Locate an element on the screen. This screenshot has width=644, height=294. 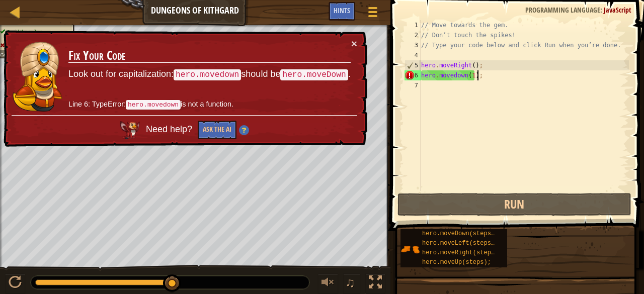
span: hero.moveUp(steps); is located at coordinates (456, 262).